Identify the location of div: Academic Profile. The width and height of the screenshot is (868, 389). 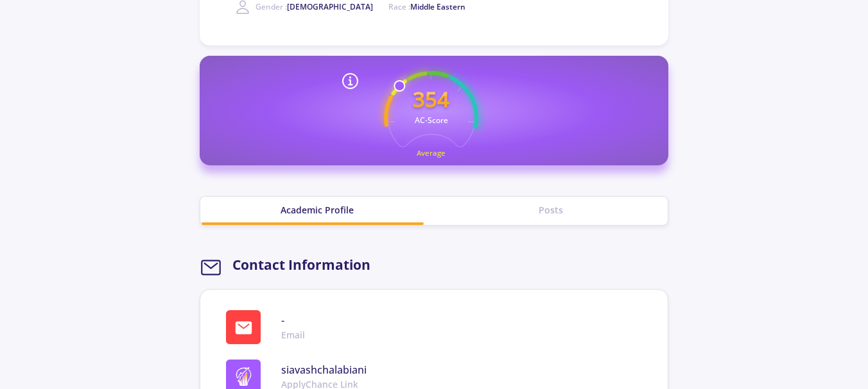
(317, 210).